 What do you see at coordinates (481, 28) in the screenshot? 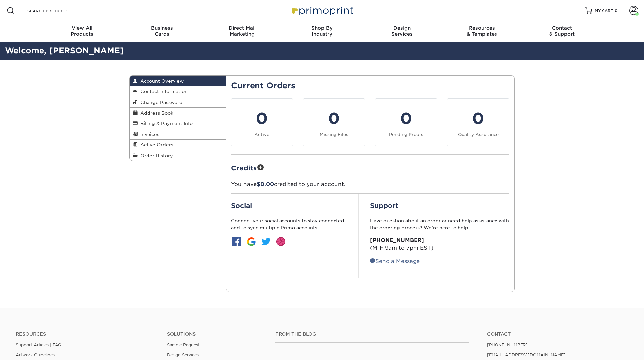
I see `span: Resources` at bounding box center [481, 28].